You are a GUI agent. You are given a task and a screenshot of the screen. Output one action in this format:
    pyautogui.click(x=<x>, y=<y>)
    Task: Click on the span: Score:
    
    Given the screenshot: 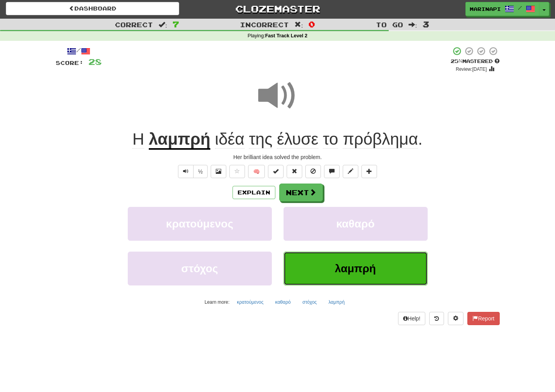 What is the action you would take?
    pyautogui.click(x=70, y=62)
    